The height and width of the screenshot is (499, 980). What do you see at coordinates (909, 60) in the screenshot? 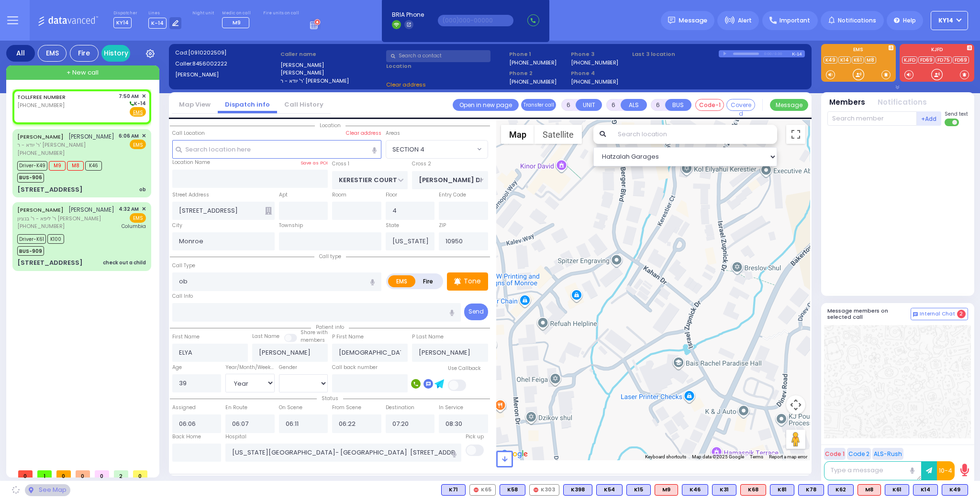
I see `a: KJFD` at bounding box center [909, 60].